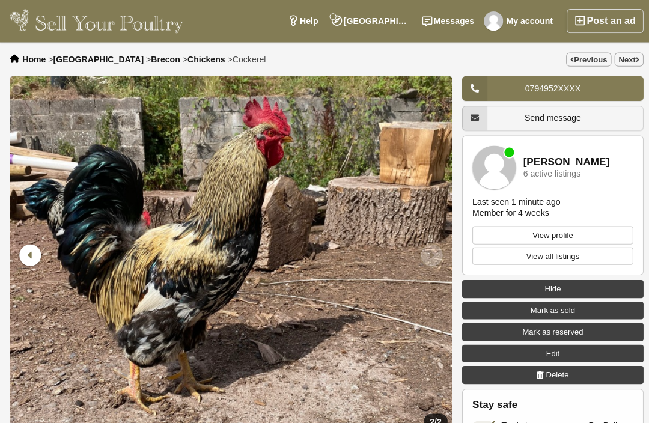 The width and height of the screenshot is (649, 423). Describe the element at coordinates (585, 59) in the screenshot. I see `a: Previous` at that location.